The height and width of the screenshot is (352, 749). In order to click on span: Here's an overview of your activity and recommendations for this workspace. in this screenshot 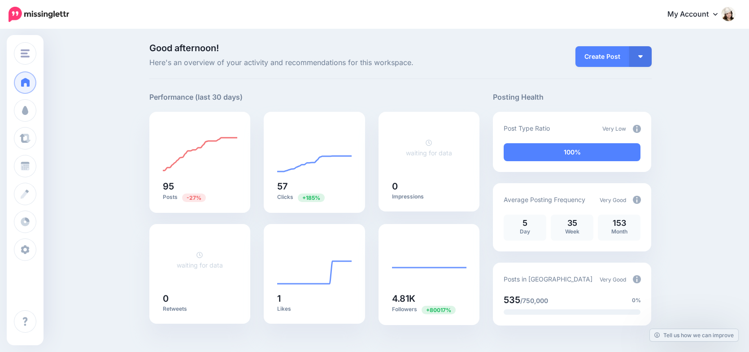, I will do `click(314, 63)`.